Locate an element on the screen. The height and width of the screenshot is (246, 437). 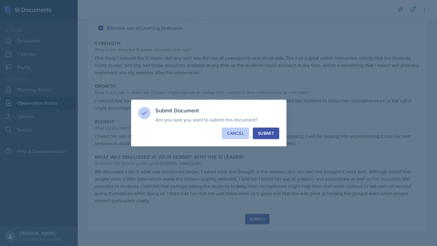
h3: Submit Document is located at coordinates (217, 111).